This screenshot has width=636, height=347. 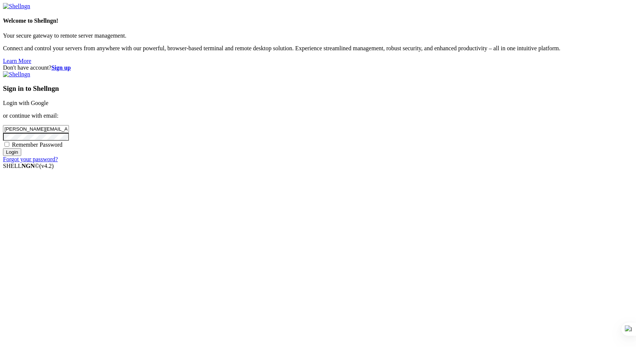 What do you see at coordinates (36, 129) in the screenshot?
I see `input: Email address` at bounding box center [36, 129].